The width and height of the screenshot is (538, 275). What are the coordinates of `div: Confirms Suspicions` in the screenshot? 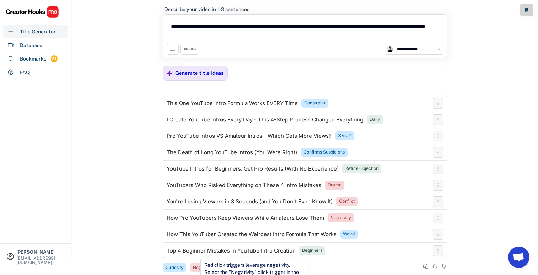 It's located at (324, 152).